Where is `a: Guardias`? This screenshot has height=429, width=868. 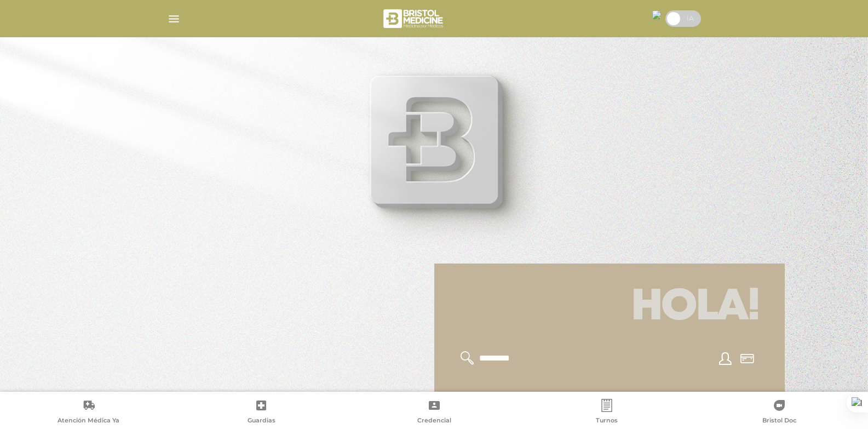 a: Guardias is located at coordinates (261, 413).